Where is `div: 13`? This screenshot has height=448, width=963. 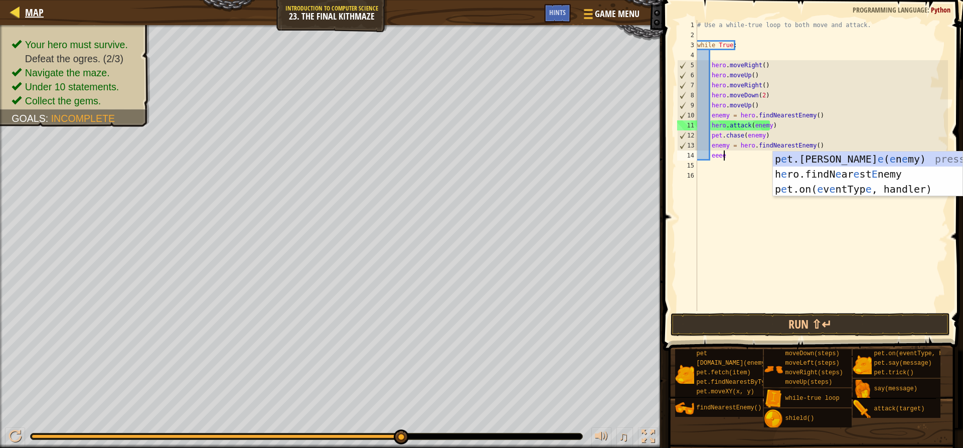 div: 13 is located at coordinates (687, 145).